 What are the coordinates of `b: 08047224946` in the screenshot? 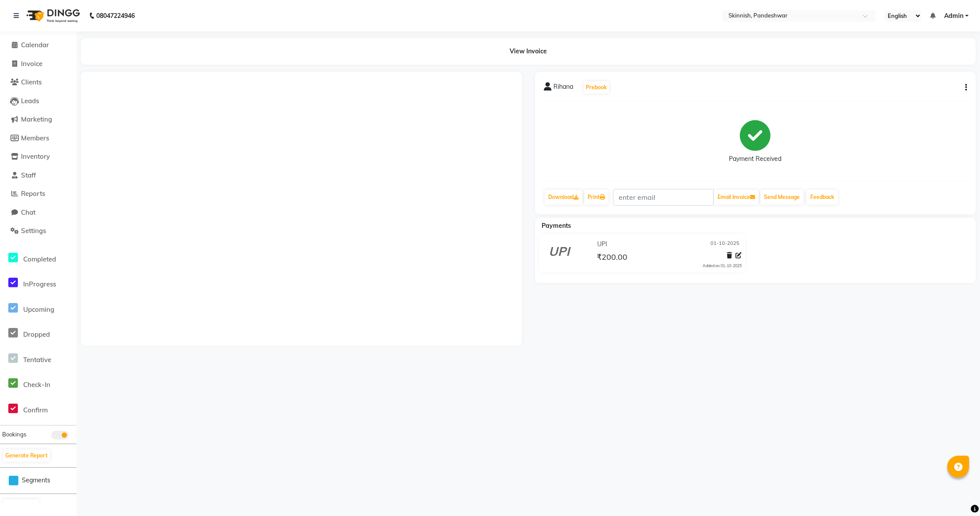 It's located at (115, 16).